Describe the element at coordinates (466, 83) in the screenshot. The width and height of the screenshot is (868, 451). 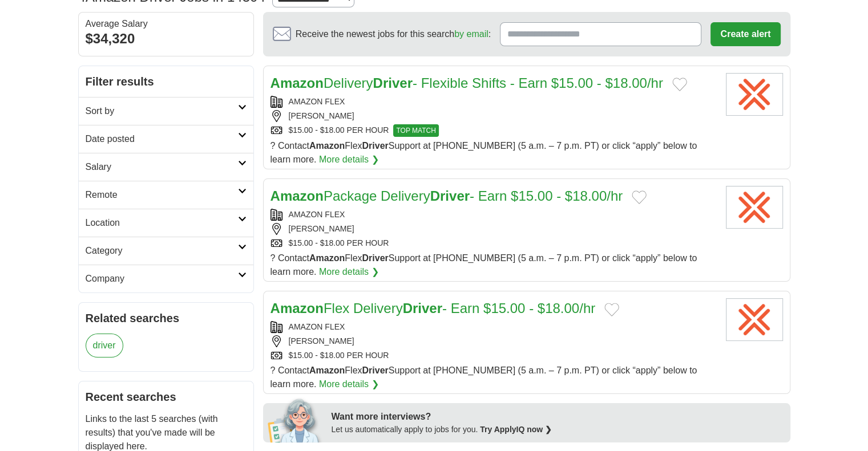
I see `a: AmazonDeliveryDriver- Flexible Shifts - Earn $15.00 - $18.00/hr` at that location.